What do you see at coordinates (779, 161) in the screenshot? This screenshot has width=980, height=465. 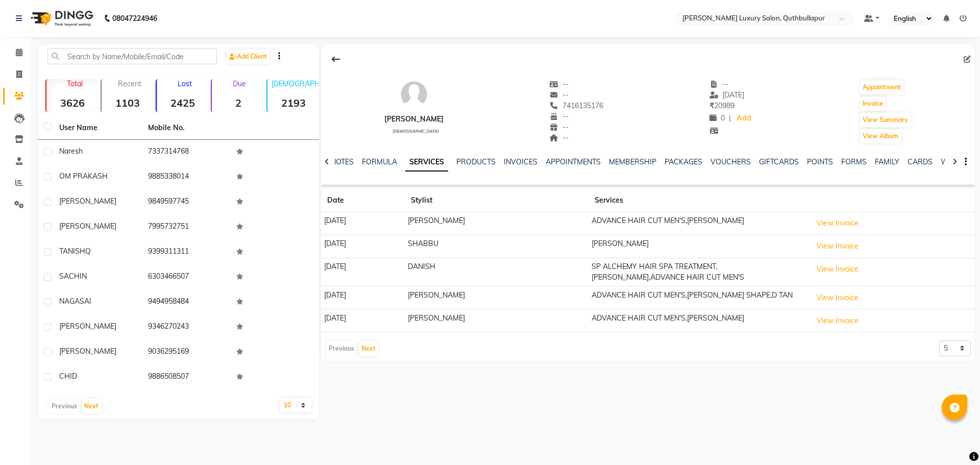 I see `a: GIFTCARDS` at bounding box center [779, 161].